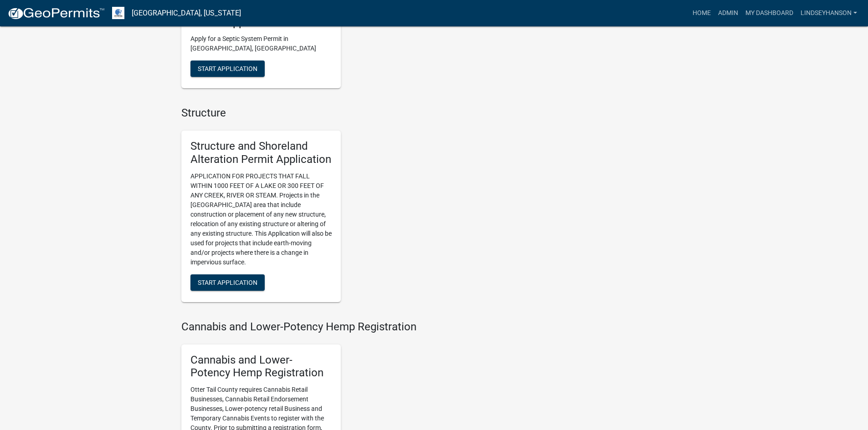 Image resolution: width=868 pixels, height=430 pixels. Describe the element at coordinates (701, 14) in the screenshot. I see `a: Home` at that location.